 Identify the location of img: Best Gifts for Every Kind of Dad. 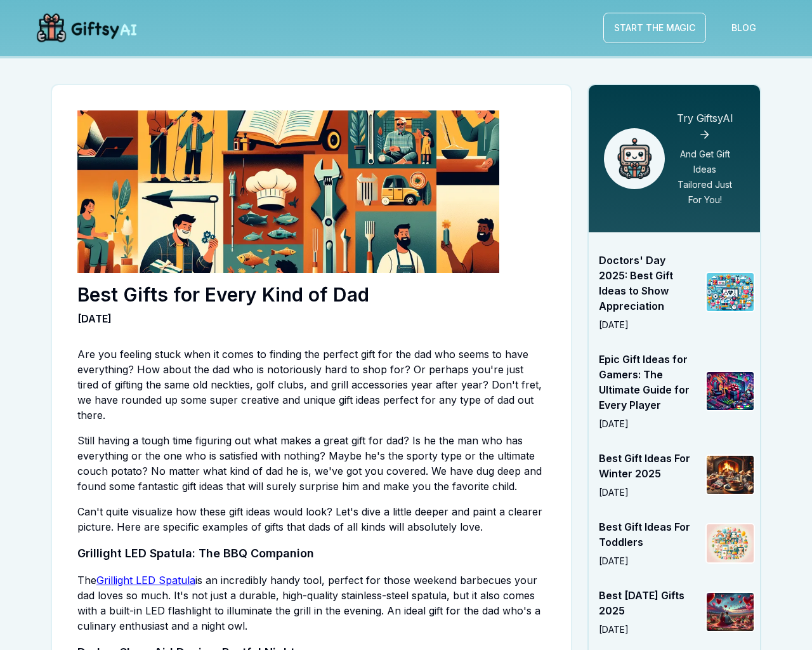
(288, 192).